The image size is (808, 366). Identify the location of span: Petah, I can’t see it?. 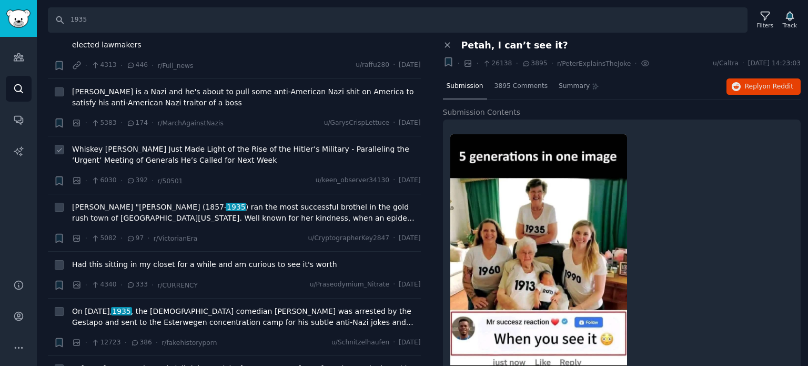
(514, 45).